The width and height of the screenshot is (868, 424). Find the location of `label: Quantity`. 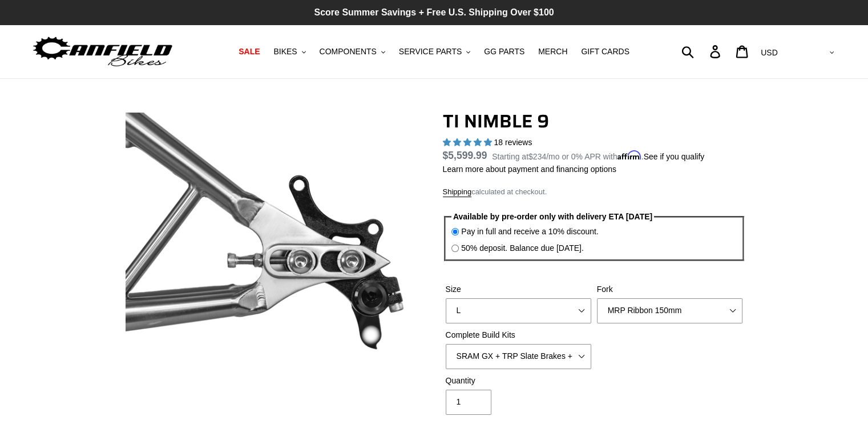

label: Quantity is located at coordinates (518, 380).